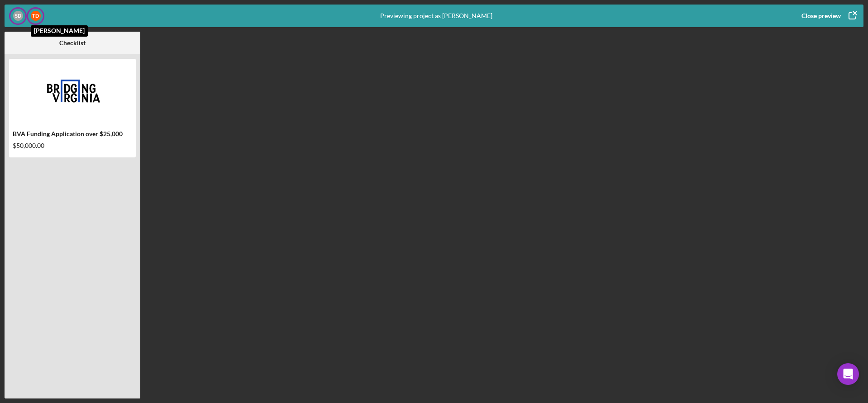  I want to click on div: S D, so click(18, 16).